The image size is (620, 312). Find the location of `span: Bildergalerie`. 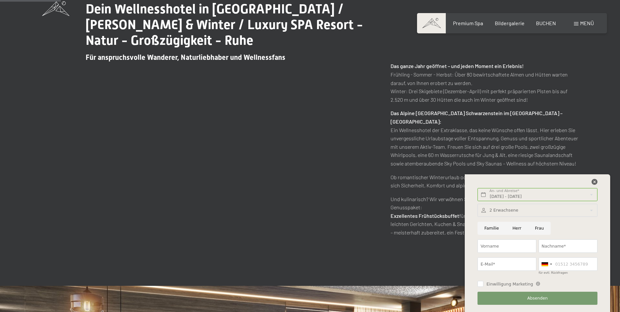

span: Bildergalerie is located at coordinates (509, 23).